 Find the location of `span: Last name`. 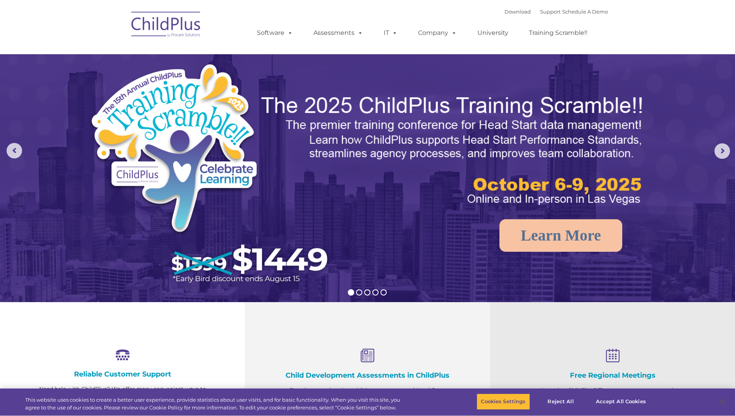

span: Last name is located at coordinates (119, 54).